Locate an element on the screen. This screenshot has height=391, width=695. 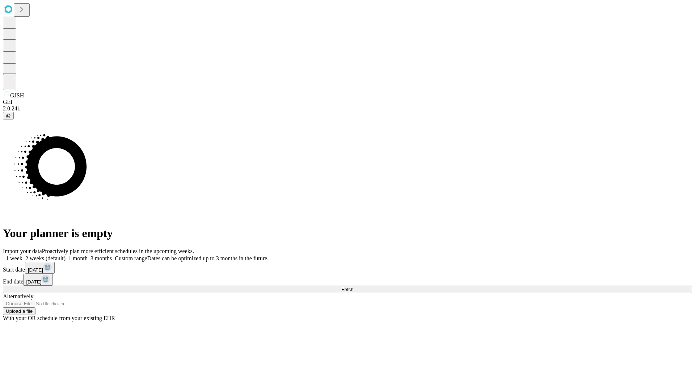
span: Custom range is located at coordinates (131, 258).